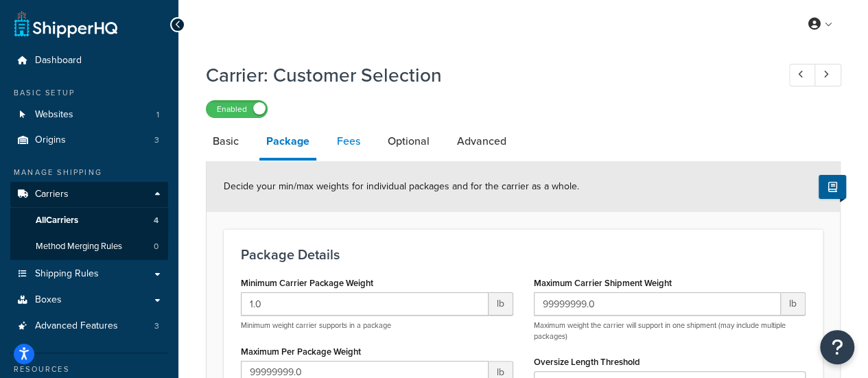 This screenshot has height=378, width=868. What do you see at coordinates (349, 142) in the screenshot?
I see `a: Fees` at bounding box center [349, 142].